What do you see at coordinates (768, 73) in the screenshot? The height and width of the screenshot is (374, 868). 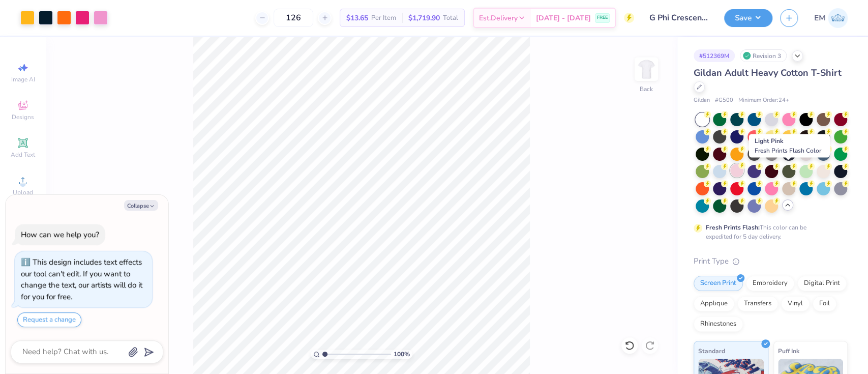 I see `span: Gildan Adult Heavy Cotton T-Shirt` at bounding box center [768, 73].